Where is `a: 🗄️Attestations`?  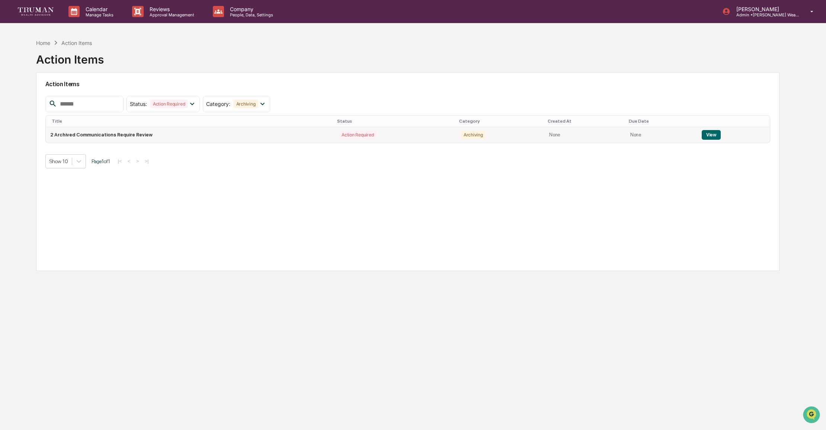 a: 🗄️Attestations is located at coordinates (73, 97).